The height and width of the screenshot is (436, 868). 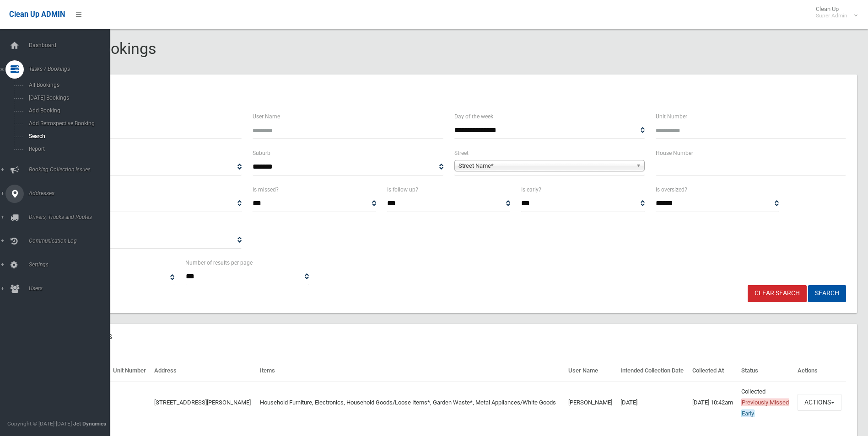 I want to click on a: Clear Search, so click(x=777, y=293).